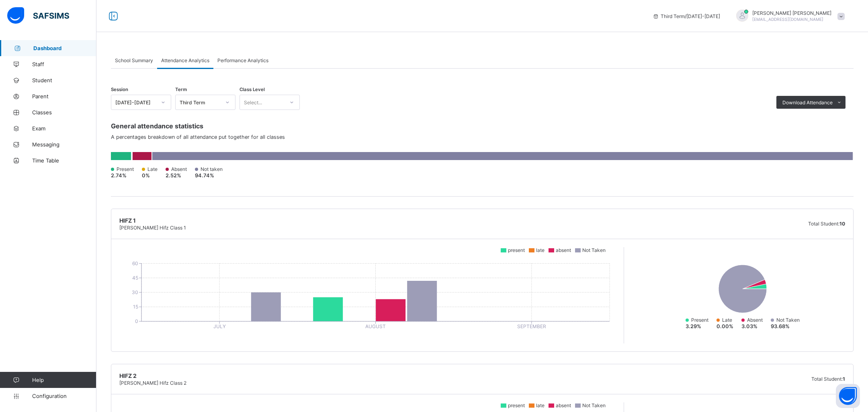 This screenshot has width=868, height=412. I want to click on tspan: 0, so click(137, 321).